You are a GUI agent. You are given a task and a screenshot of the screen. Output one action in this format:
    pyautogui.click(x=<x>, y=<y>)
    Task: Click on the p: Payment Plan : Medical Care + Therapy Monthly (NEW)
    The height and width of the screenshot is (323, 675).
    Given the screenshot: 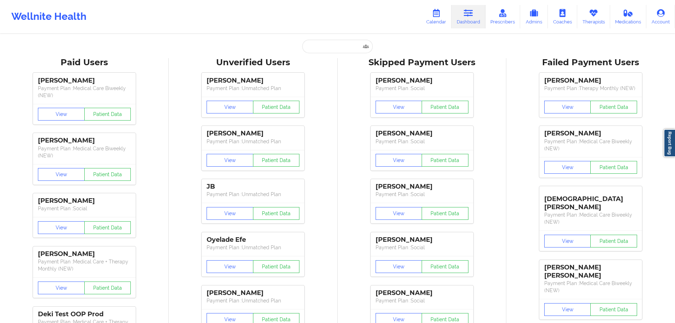 What is the action you would take?
    pyautogui.click(x=84, y=265)
    